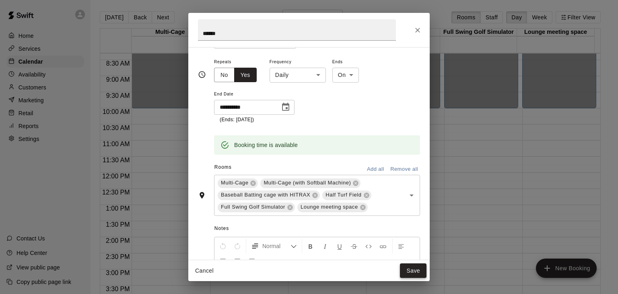 The height and width of the screenshot is (294, 618). What do you see at coordinates (298, 75) in the screenshot?
I see `div: Daily` at bounding box center [298, 75].